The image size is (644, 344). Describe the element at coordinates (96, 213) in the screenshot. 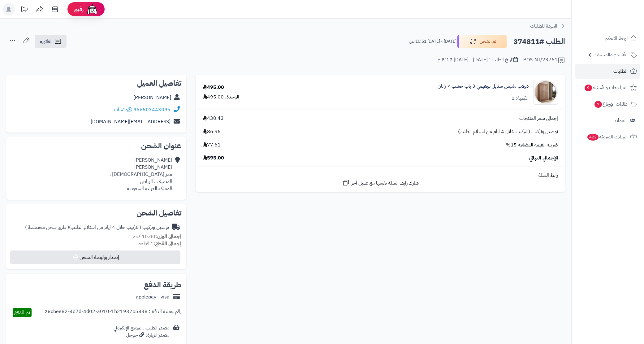

I see `h2: تفاصيل الشحن` at that location.